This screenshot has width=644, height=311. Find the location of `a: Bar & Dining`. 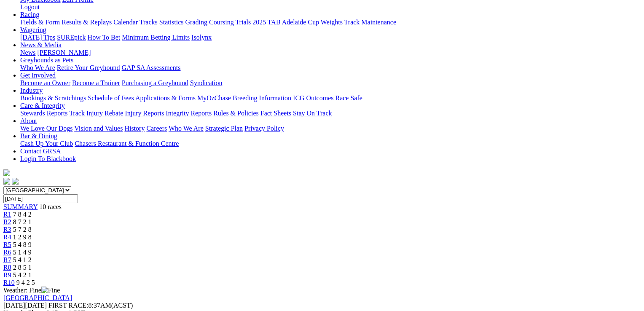

a: Bar & Dining is located at coordinates (39, 136).